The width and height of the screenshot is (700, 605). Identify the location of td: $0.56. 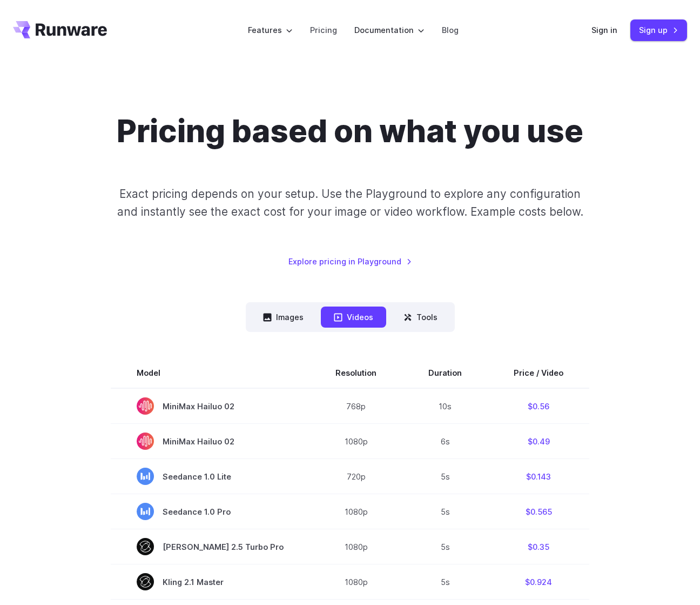
(538, 406).